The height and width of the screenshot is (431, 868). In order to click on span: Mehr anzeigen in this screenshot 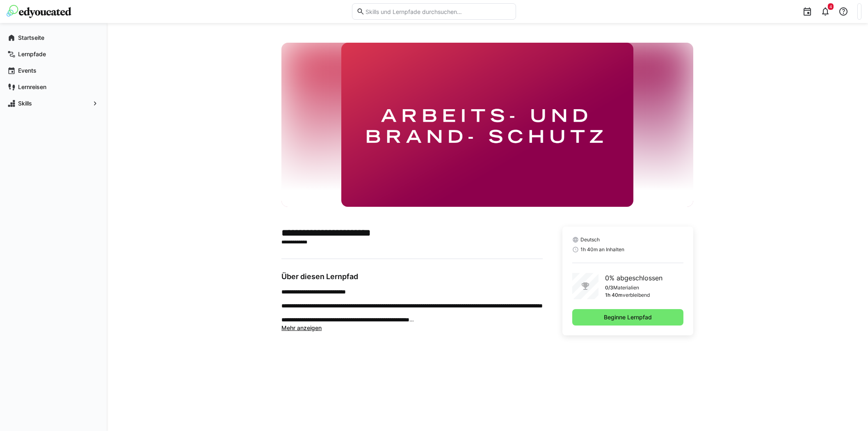, I will do `click(302, 328)`.